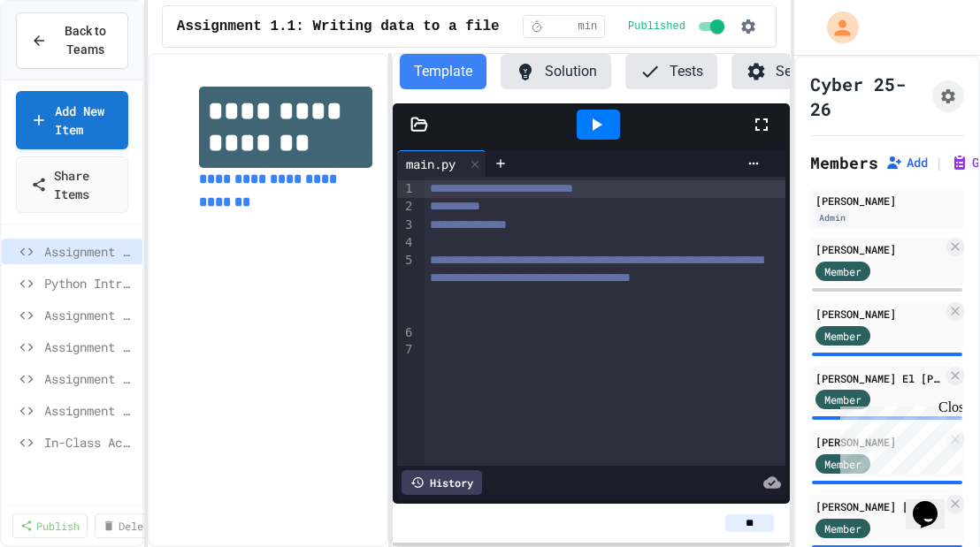 The height and width of the screenshot is (547, 980). What do you see at coordinates (129, 526) in the screenshot?
I see `a: Delete` at bounding box center [129, 526].